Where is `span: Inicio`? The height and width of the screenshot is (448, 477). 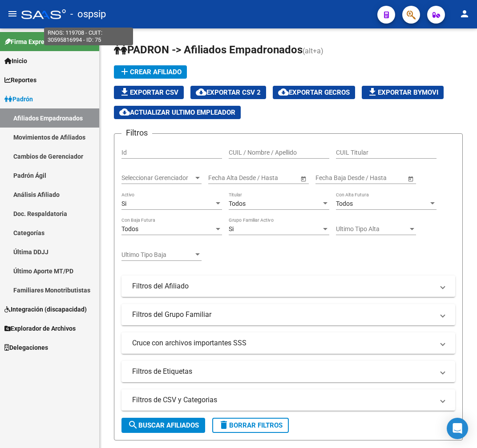 span: Inicio is located at coordinates (15, 61).